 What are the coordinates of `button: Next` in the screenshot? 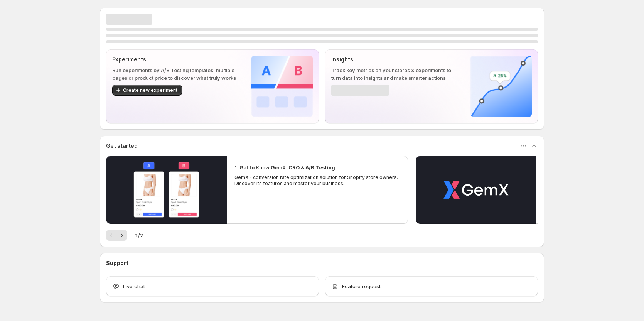 It's located at (122, 236).